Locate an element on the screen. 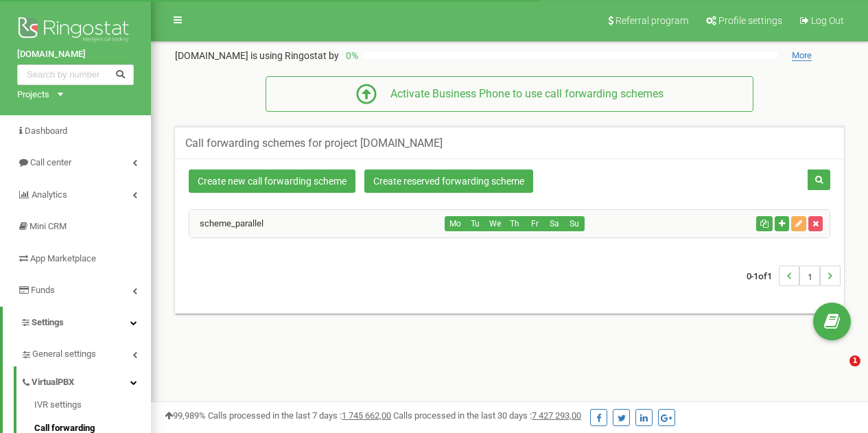 The image size is (868, 433). a: General settings is located at coordinates (85, 352).